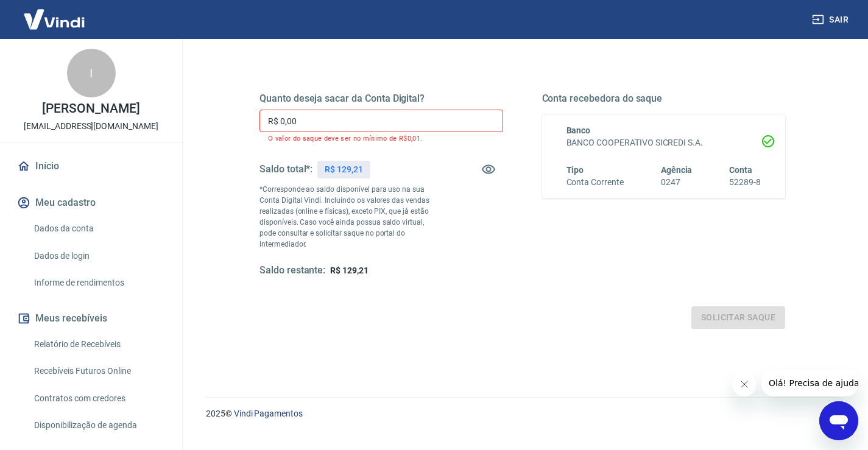 This screenshot has width=868, height=450. I want to click on h6: Conta Corrente, so click(595, 182).